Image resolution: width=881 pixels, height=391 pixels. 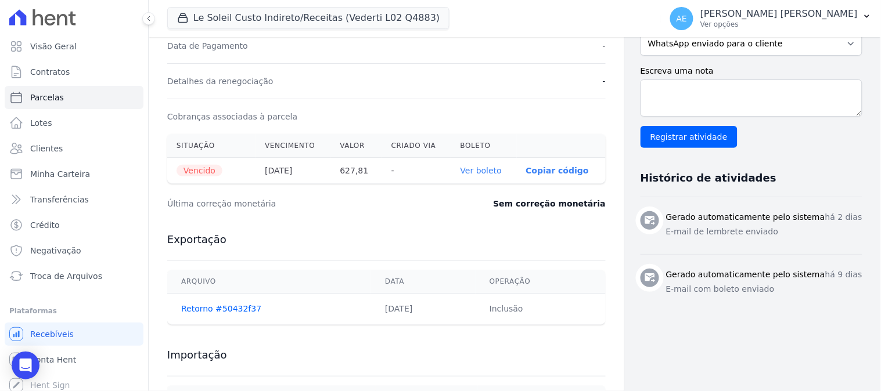 I want to click on p: Copiar código, so click(x=558, y=171).